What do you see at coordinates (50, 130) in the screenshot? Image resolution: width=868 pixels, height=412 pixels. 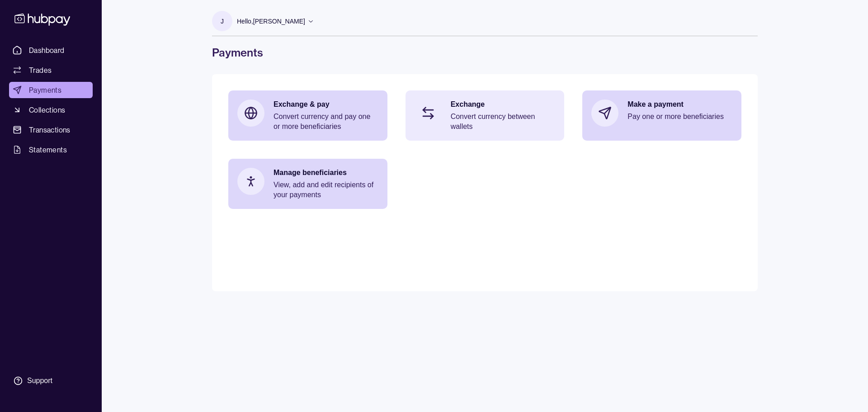 I see `span: Transactions` at bounding box center [50, 130].